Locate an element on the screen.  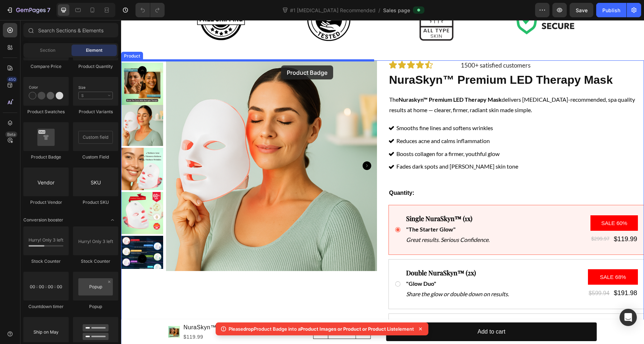
button: 7 is located at coordinates (28, 10).